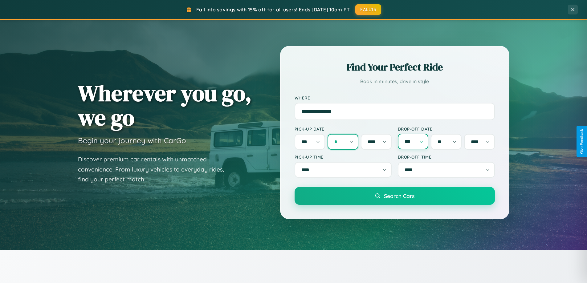 The image size is (587, 283). I want to click on p: Book in minutes, drive in style, so click(395, 81).